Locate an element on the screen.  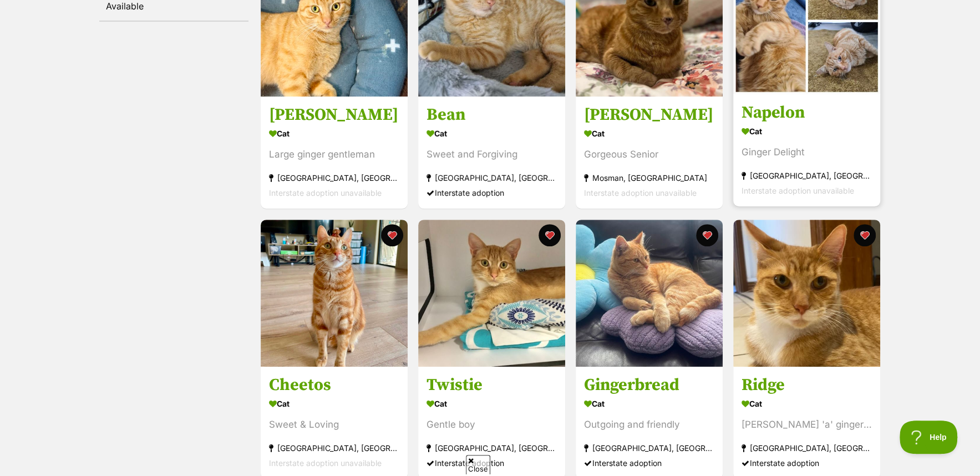
div: Outgoing and friendly is located at coordinates (649, 424).